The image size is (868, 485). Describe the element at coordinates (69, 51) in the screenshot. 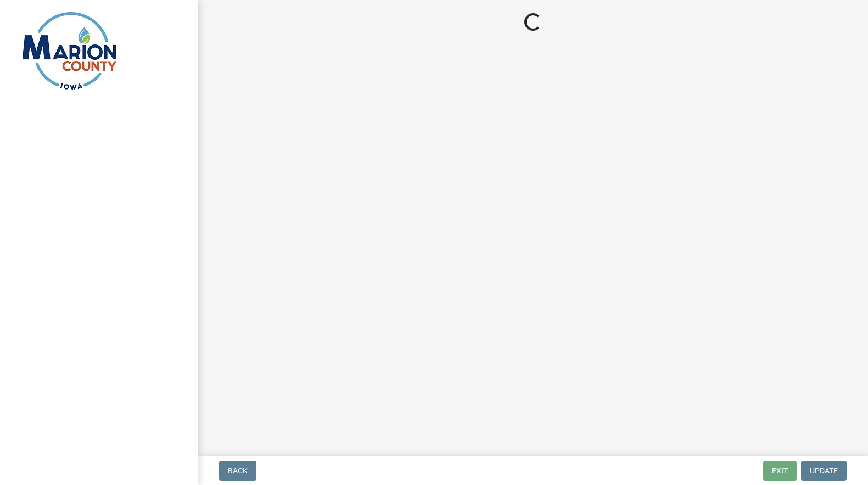

I see `img: Marion County, Iowa` at that location.